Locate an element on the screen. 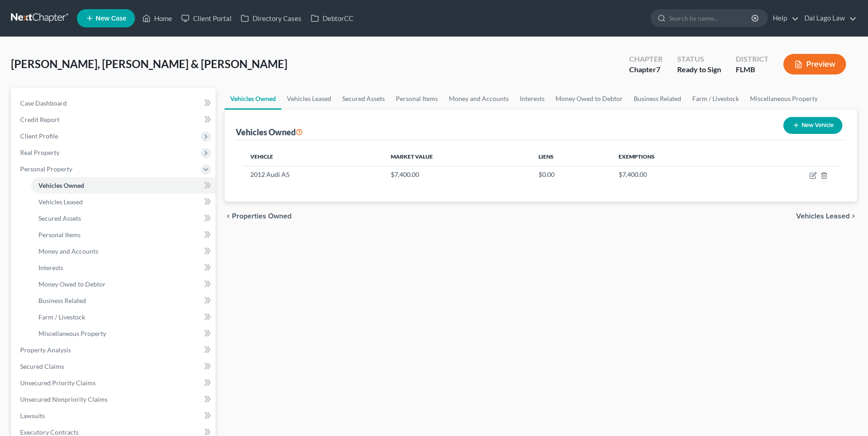 Image resolution: width=868 pixels, height=436 pixels. a: Directory Cases is located at coordinates (271, 18).